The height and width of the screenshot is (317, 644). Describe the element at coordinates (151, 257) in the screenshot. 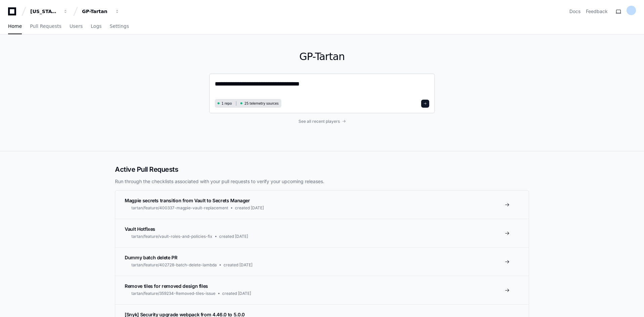

I see `span: Dummy batch delete PR` at that location.